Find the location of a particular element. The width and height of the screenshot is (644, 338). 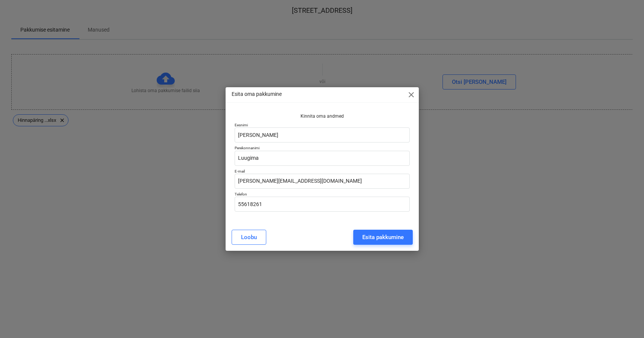

button: Loobu is located at coordinates (249, 237).